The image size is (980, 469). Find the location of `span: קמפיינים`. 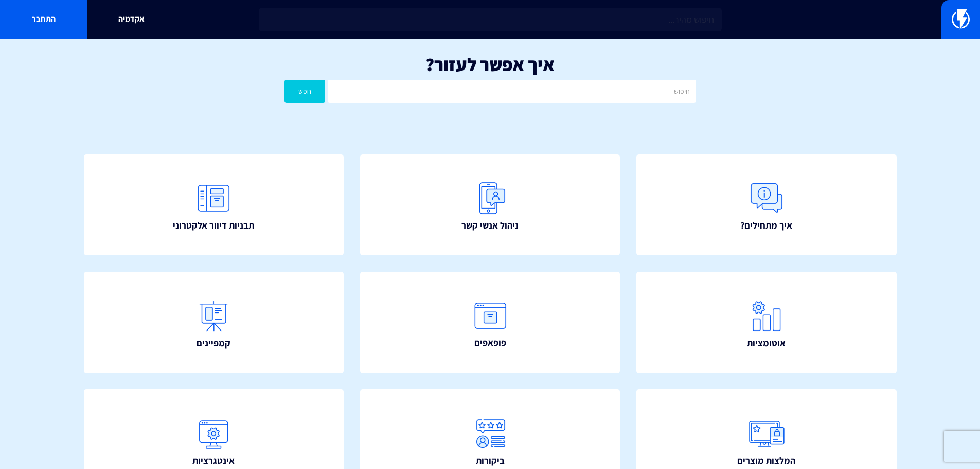

span: קמפיינים is located at coordinates (214, 343).